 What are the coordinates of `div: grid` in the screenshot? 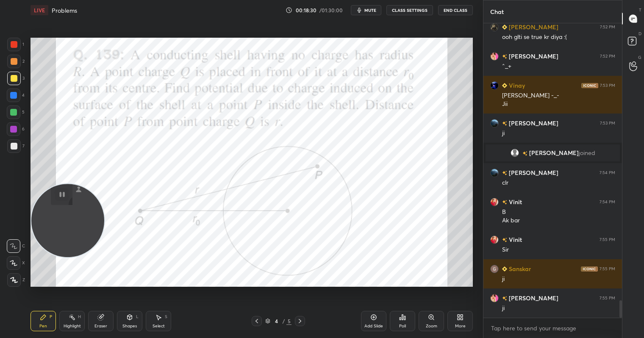 It's located at (553, 171).